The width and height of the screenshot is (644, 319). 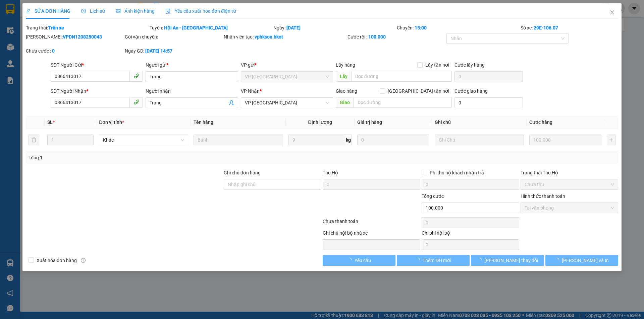 What do you see at coordinates (82, 37) in the screenshot?
I see `b: VPDN1208250043` at bounding box center [82, 37].